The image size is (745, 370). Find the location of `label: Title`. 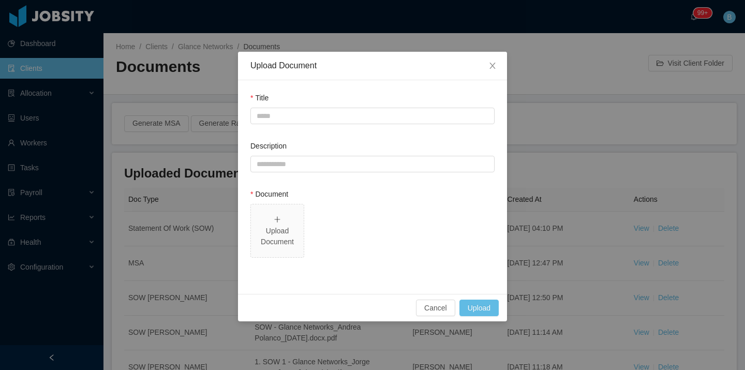

label: Title is located at coordinates (259, 98).